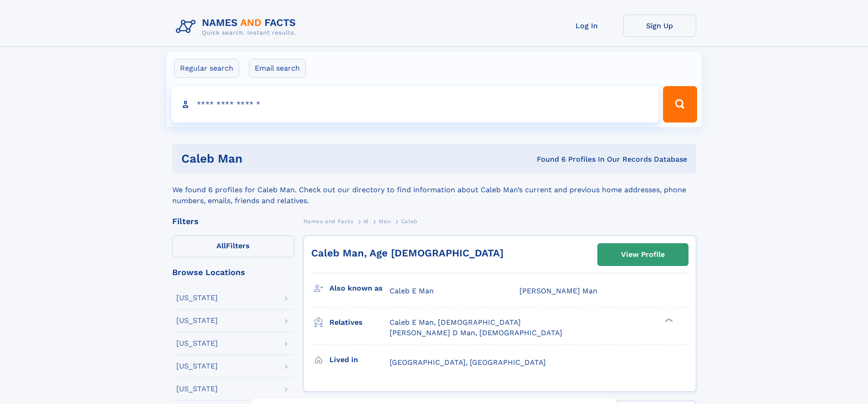 This screenshot has width=868, height=404. What do you see at coordinates (329, 221) in the screenshot?
I see `a: Names and Facts` at bounding box center [329, 221].